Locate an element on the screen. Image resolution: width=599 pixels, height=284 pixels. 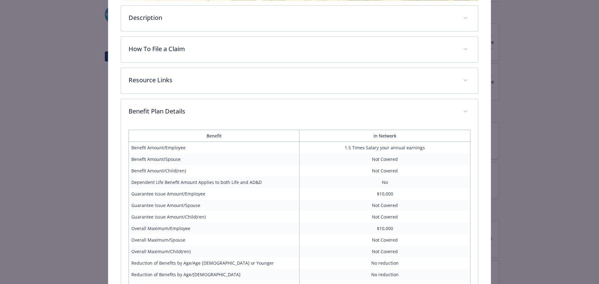
th: Benefit is located at coordinates (214, 136).